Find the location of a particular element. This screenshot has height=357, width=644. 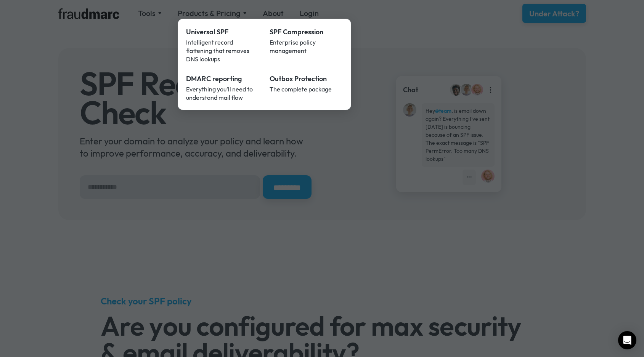

nav: Products & Pricing is located at coordinates (264, 65).